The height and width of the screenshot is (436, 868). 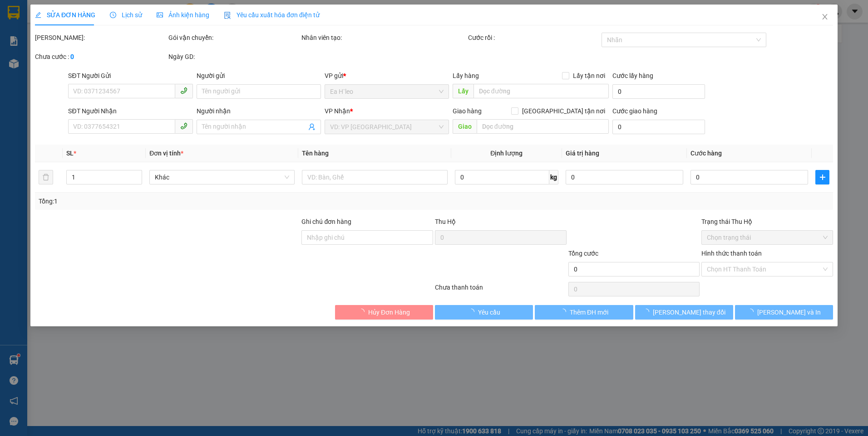 I want to click on span: VP Nhận, so click(x=337, y=111).